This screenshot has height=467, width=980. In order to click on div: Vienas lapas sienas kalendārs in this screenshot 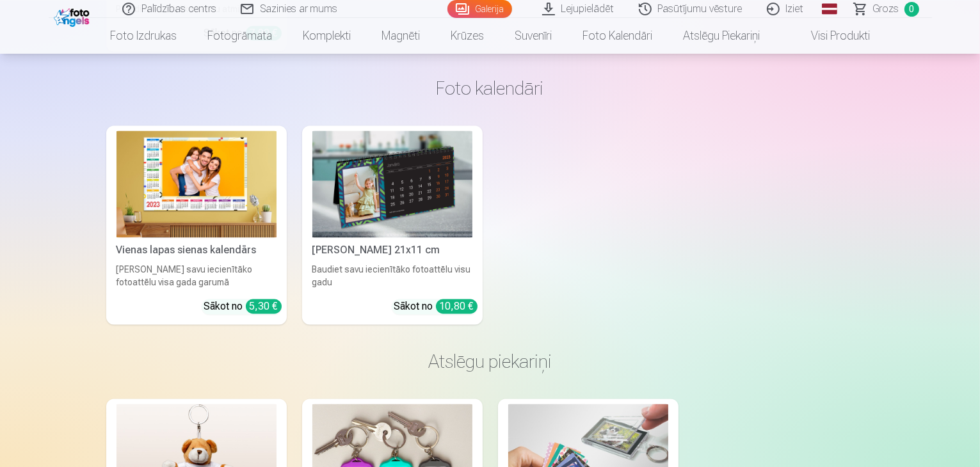, I will do `click(196, 251)`.